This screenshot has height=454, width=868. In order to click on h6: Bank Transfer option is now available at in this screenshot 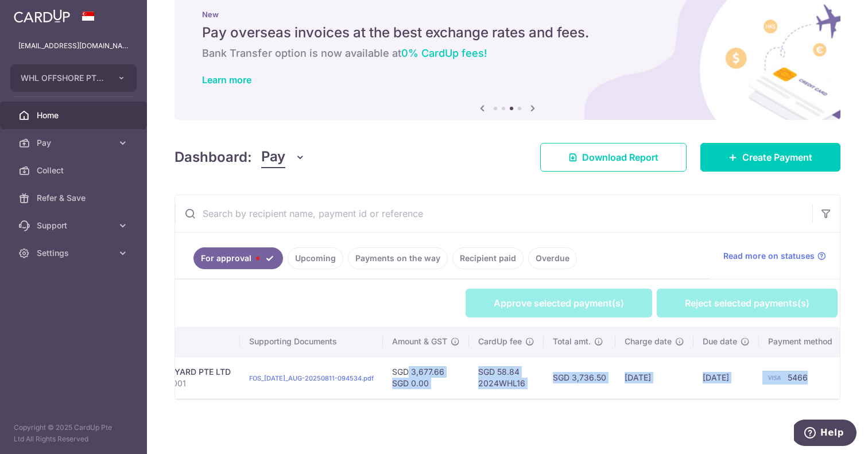, I will do `click(508, 53)`.